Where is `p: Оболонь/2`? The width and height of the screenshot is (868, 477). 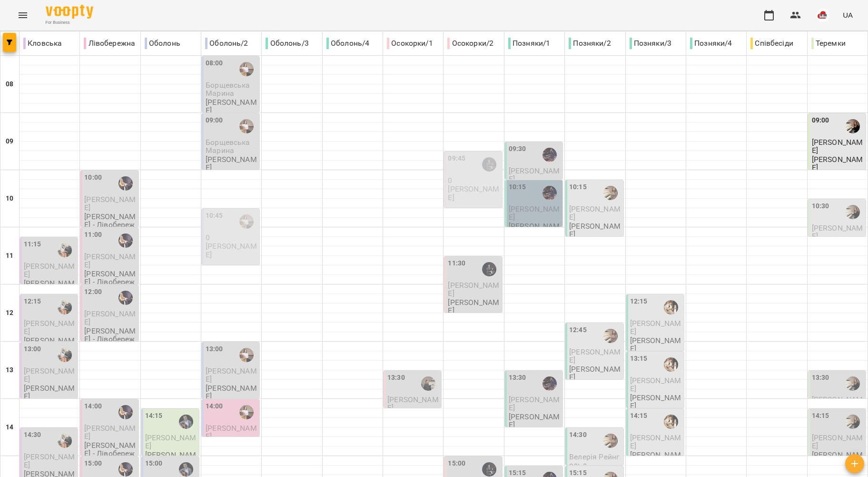
p: Оболонь/2 is located at coordinates (226, 44).